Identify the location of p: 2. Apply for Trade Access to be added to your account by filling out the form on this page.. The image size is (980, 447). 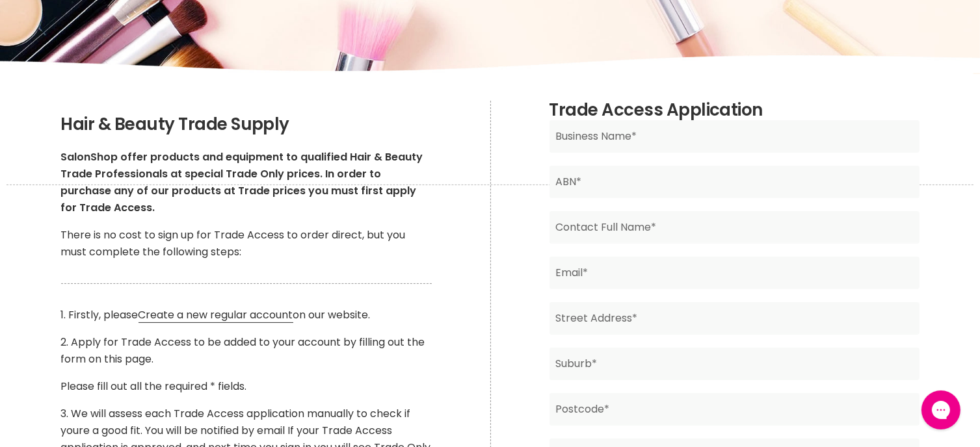
(246, 351).